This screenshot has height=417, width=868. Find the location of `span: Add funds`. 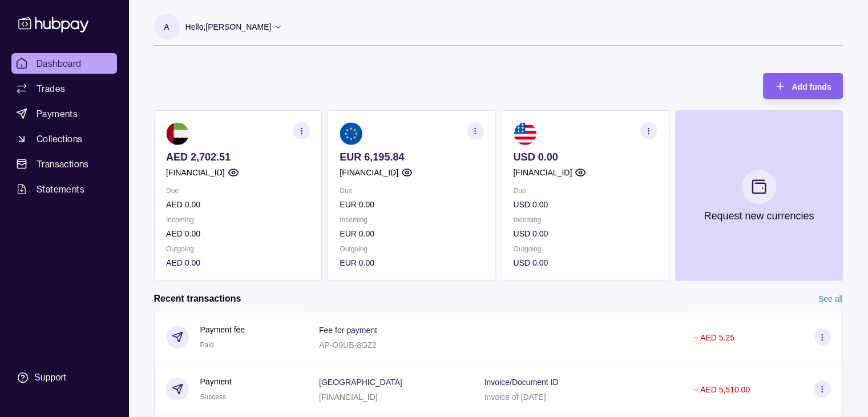

span: Add funds is located at coordinates (811, 87).